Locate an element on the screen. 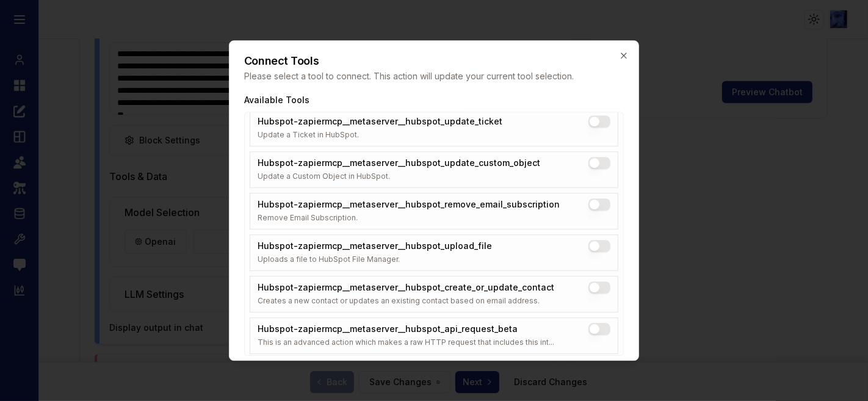 Image resolution: width=868 pixels, height=401 pixels. div: Creates a new contact or updates an existing contact based on email address. is located at coordinates (420, 301).